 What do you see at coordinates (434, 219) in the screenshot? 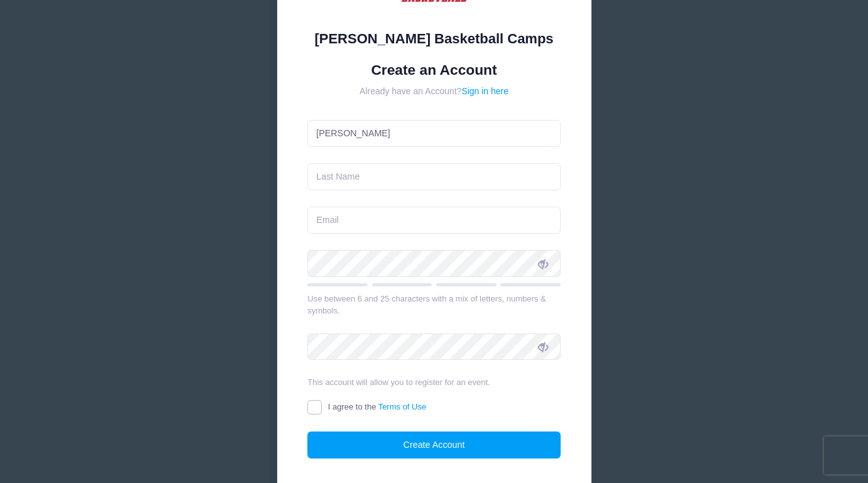
I see `input: Email` at bounding box center [434, 219].